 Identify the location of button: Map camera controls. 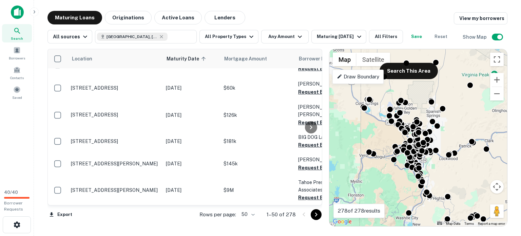
(497, 187).